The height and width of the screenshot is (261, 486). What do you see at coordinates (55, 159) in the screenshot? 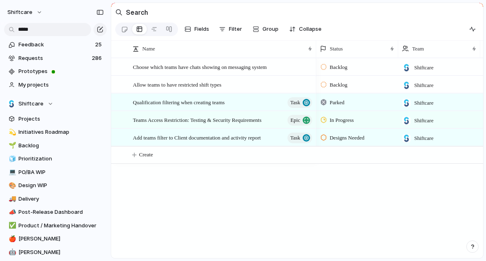
I see `a: 🧊Prioritization` at bounding box center [55, 159].